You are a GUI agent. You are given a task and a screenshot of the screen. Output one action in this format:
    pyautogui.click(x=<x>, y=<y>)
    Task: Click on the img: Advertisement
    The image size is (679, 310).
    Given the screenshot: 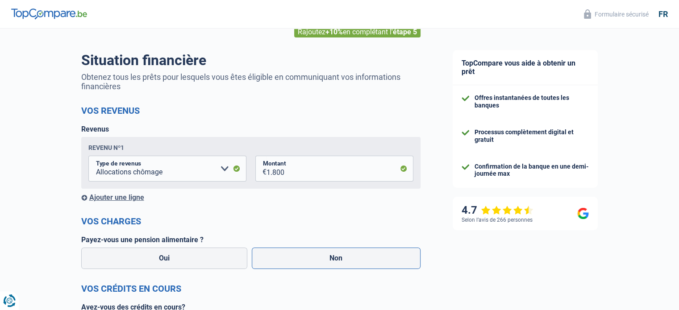 What is the action you would take?
    pyautogui.click(x=2, y=266)
    